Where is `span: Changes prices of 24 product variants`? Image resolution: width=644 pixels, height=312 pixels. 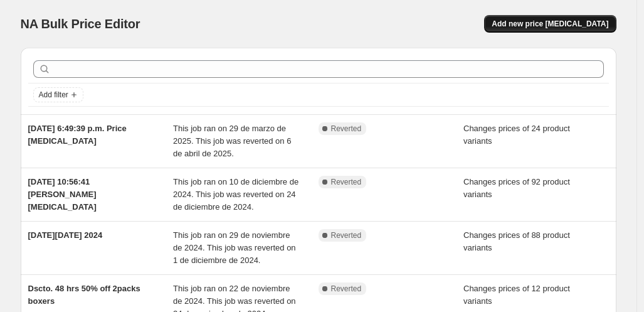 span: Changes prices of 24 product variants is located at coordinates (517, 134).